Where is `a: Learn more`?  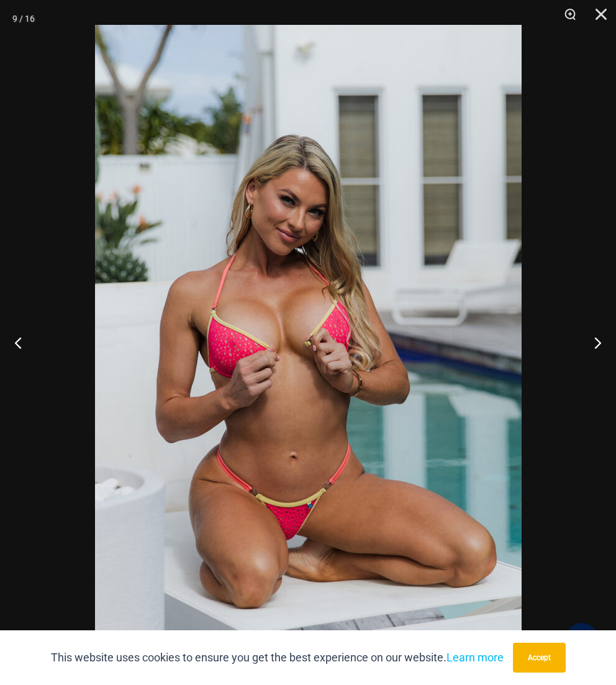
a: Learn more is located at coordinates (475, 657).